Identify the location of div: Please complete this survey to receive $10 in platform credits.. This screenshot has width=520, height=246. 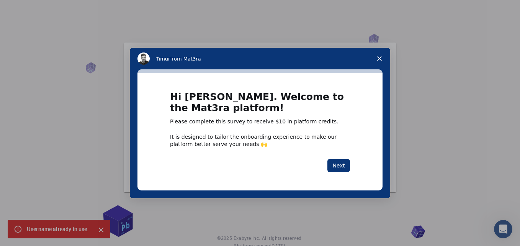
(260, 122).